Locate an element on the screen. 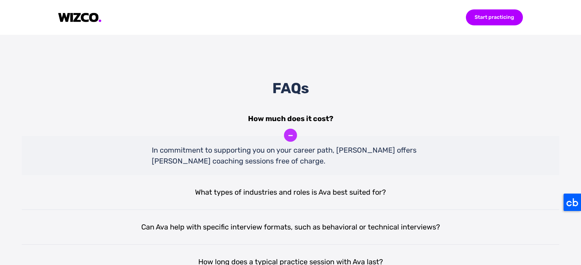 The height and width of the screenshot is (265, 581). div: How much does it cost? is located at coordinates (291, 119).